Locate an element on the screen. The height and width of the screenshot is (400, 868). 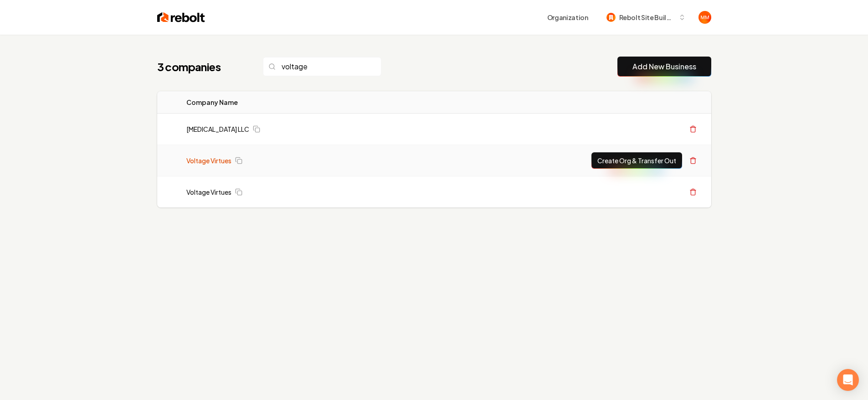
button: Open user button is located at coordinates (704, 18).